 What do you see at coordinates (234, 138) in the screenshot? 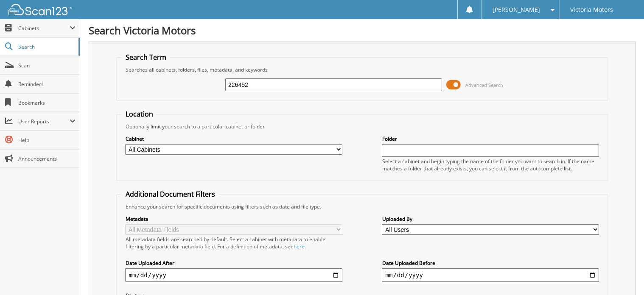
I see `label: Cabinet` at bounding box center [234, 138].